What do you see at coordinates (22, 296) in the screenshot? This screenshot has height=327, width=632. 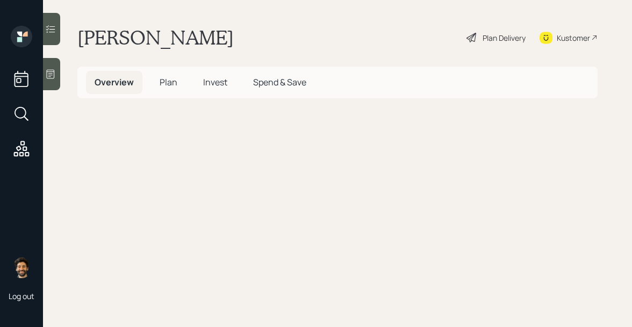 I see `div: Log out` at bounding box center [22, 296].